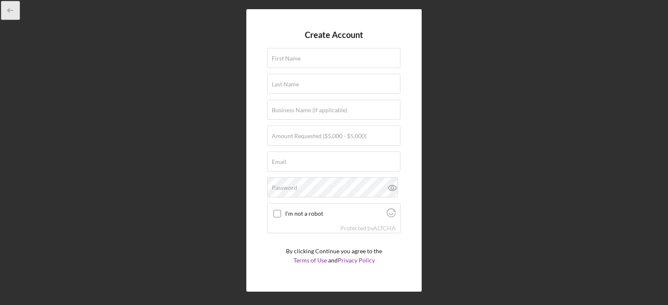 This screenshot has height=305, width=668. I want to click on label: Last Name, so click(285, 84).